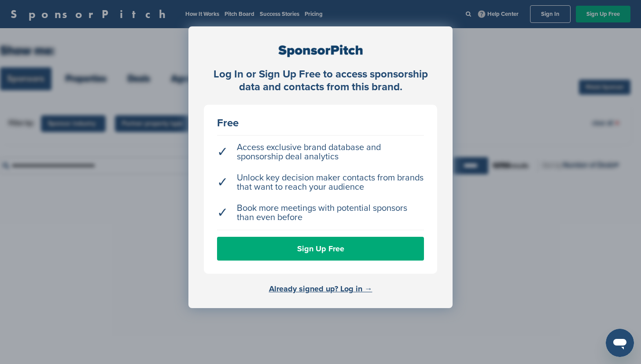 This screenshot has width=641, height=364. I want to click on div: Log In or Sign Up Free to access sponsorship data and contacts from this brand., so click(320, 81).